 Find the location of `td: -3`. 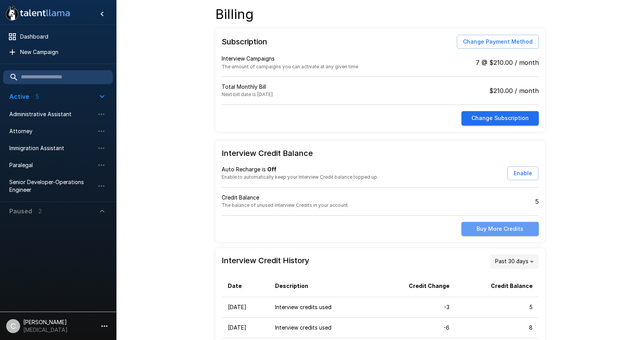

td: -3 is located at coordinates (415, 307).